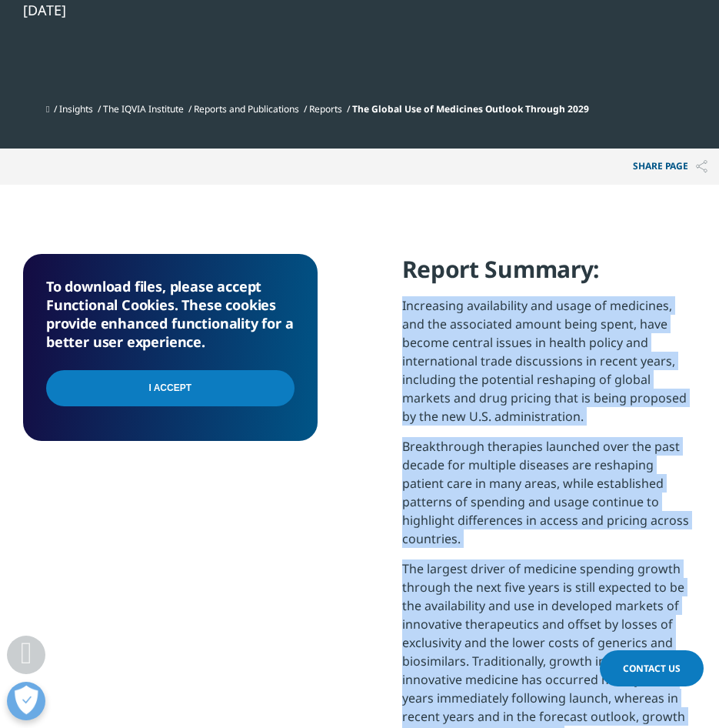 This screenshot has height=728, width=719. I want to click on a: Reports and Publications, so click(246, 108).